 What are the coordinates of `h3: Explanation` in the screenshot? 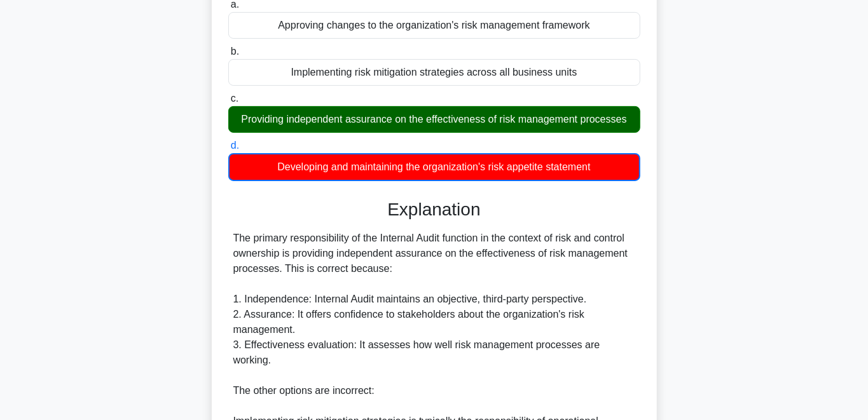 It's located at (434, 210).